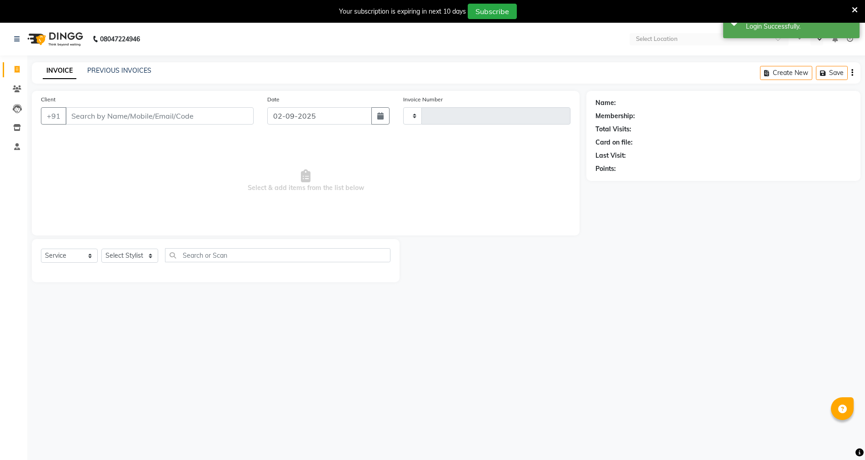  Describe the element at coordinates (606, 169) in the screenshot. I see `div: Points:` at that location.